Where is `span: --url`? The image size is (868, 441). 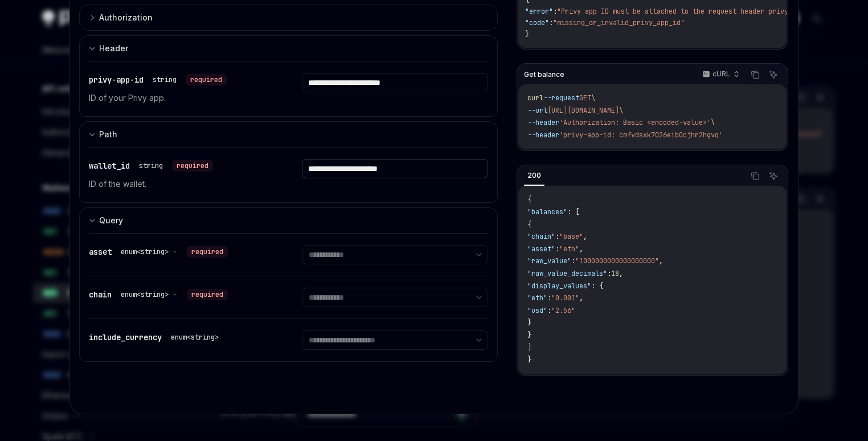 span: --url is located at coordinates (537, 111).